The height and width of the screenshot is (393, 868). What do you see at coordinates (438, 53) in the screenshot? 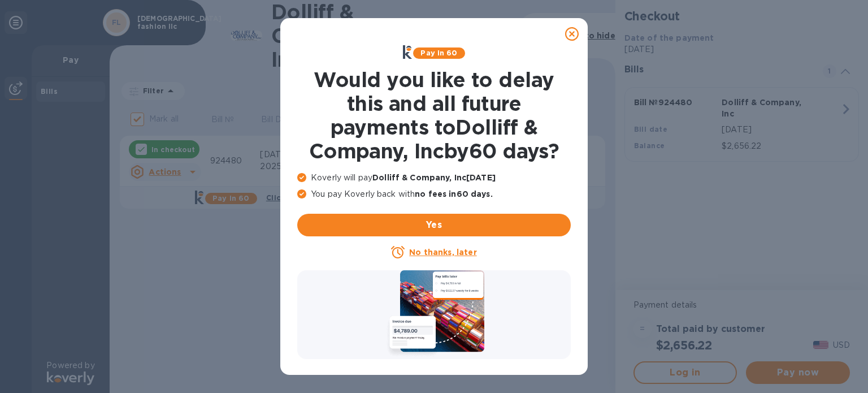
I see `b: Pay in 60` at bounding box center [438, 53].